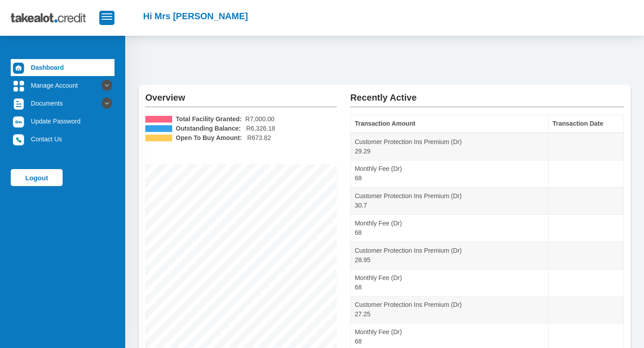 The image size is (644, 348). What do you see at coordinates (209, 138) in the screenshot?
I see `b: Open To Buy Amount:` at bounding box center [209, 138].